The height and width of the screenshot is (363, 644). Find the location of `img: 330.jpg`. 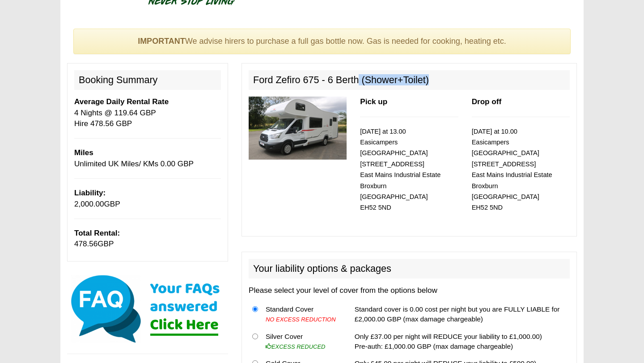

img: 330.jpg is located at coordinates (297, 128).